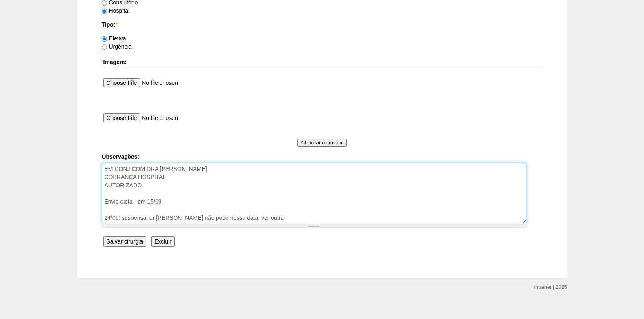  Describe the element at coordinates (550, 287) in the screenshot. I see `div: Intranet | 2025` at that location.